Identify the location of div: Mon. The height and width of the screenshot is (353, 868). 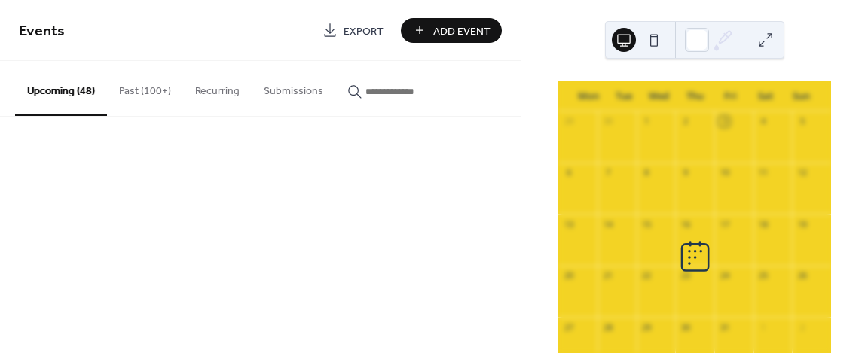
(588, 97).